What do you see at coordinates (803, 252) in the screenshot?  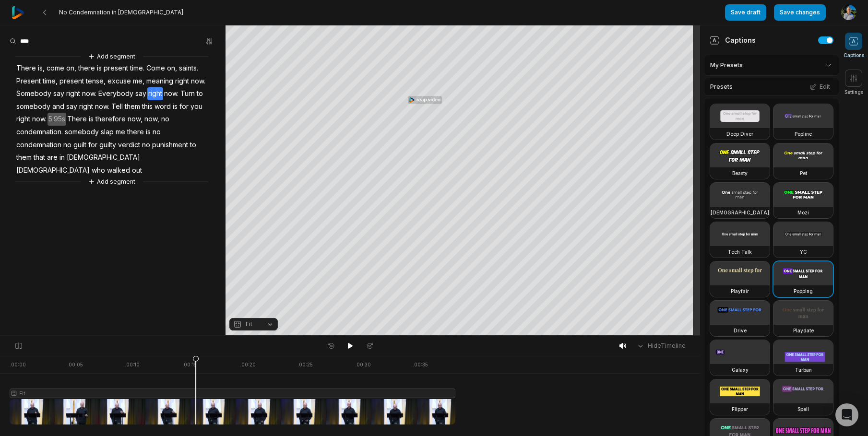 I see `h3: YC` at bounding box center [803, 252].